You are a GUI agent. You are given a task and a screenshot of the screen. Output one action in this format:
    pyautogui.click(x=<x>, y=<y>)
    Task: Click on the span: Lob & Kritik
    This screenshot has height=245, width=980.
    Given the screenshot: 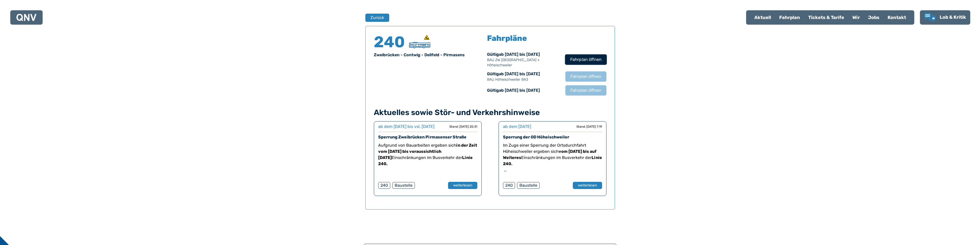 What is the action you would take?
    pyautogui.click(x=952, y=17)
    